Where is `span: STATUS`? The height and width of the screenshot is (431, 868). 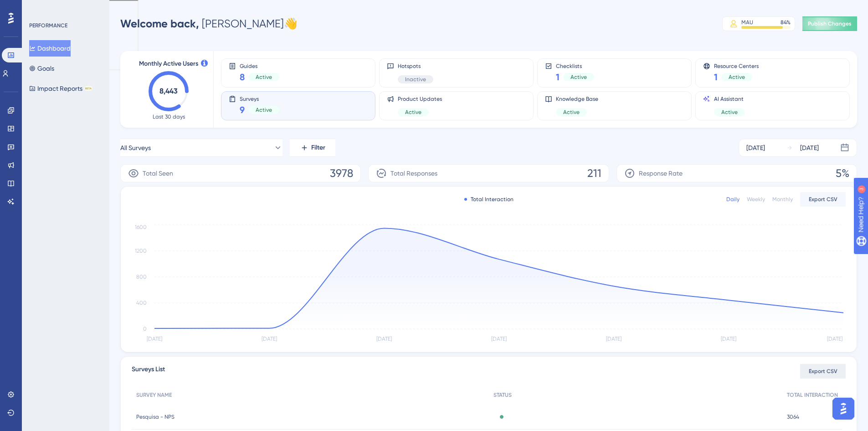 span: STATUS is located at coordinates (502, 394).